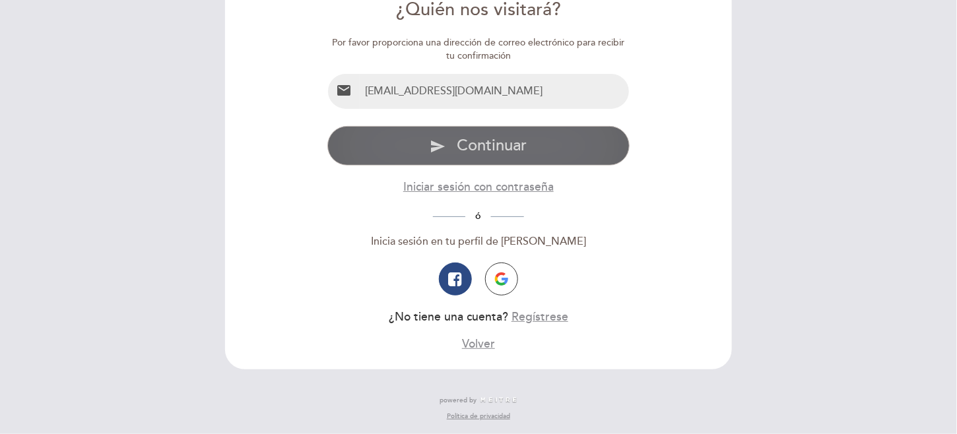 This screenshot has width=957, height=434. Describe the element at coordinates (479, 401) in the screenshot. I see `a: powered by` at that location.